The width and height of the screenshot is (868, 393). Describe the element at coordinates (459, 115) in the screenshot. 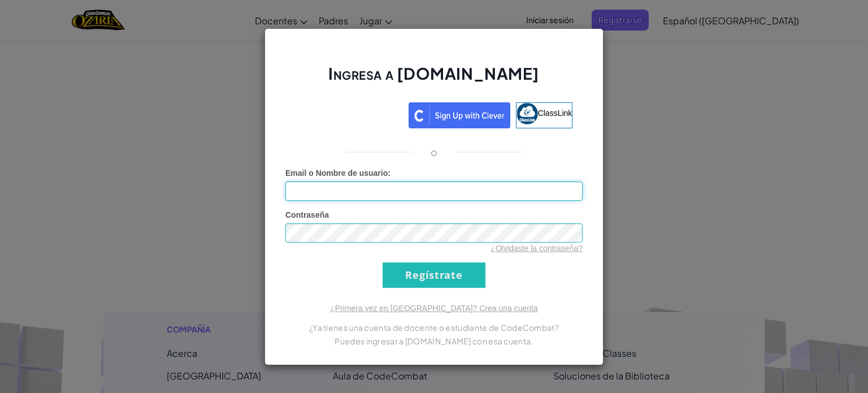

I see `img: clever_sso_button@2x.png` at that location.